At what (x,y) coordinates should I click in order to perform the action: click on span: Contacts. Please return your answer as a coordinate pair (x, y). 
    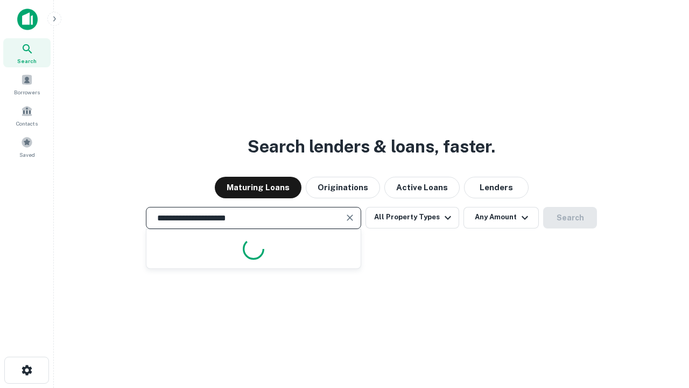
    Looking at the image, I should click on (27, 123).